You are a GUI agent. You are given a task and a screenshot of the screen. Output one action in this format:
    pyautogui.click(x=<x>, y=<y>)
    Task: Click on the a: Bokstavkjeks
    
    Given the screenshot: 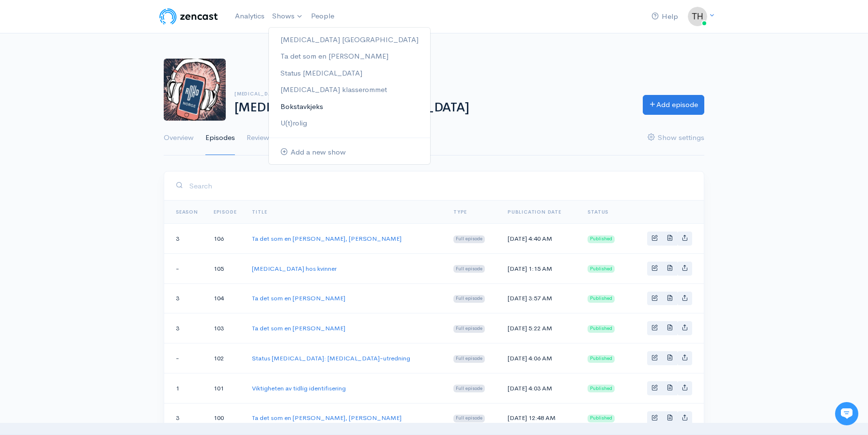 What is the action you would take?
    pyautogui.click(x=349, y=107)
    